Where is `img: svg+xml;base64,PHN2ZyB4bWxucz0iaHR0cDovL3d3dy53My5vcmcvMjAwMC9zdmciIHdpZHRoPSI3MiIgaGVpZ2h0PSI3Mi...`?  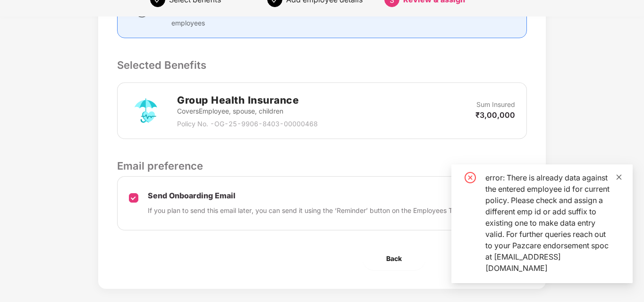 img: svg+xml;base64,PHN2ZyB4bWxucz0iaHR0cDovL3d3dy53My5vcmcvMjAwMC9zdmciIHdpZHRoPSI3MiIgaGVpZ2h0PSI3Mi... is located at coordinates (146, 111).